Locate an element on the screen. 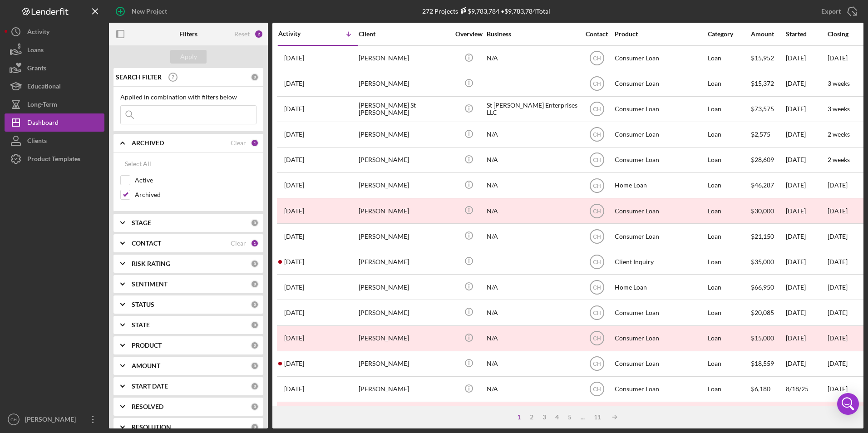 This screenshot has width=868, height=433. div: $20,085 is located at coordinates (768, 313).